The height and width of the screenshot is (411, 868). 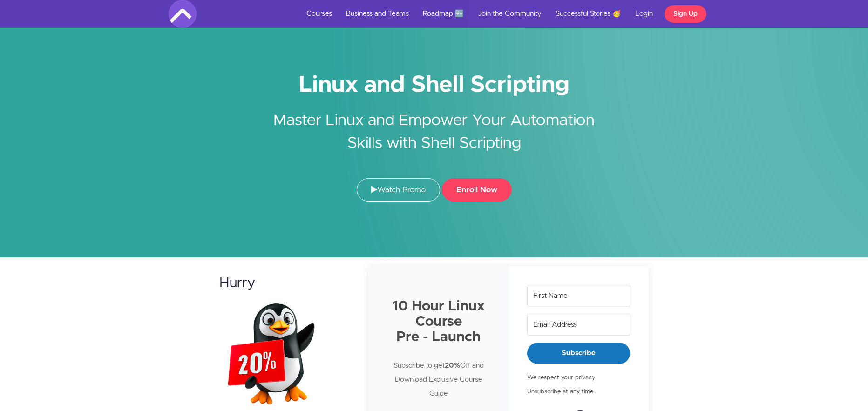 I want to click on strong: 20%, so click(x=453, y=366).